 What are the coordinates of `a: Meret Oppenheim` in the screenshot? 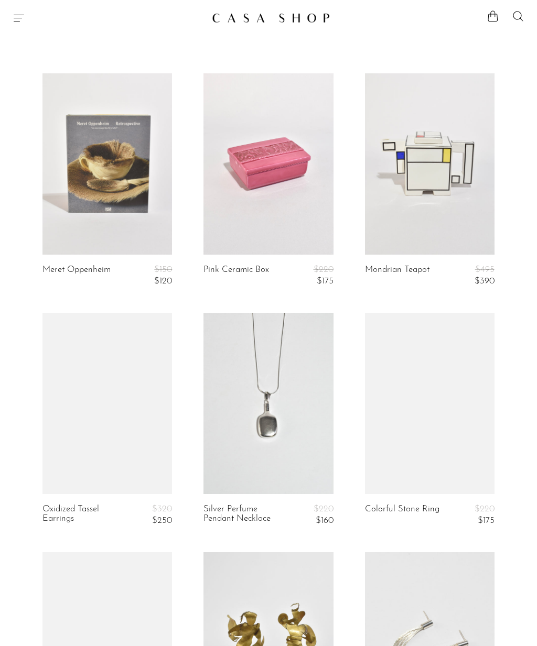 It's located at (77, 276).